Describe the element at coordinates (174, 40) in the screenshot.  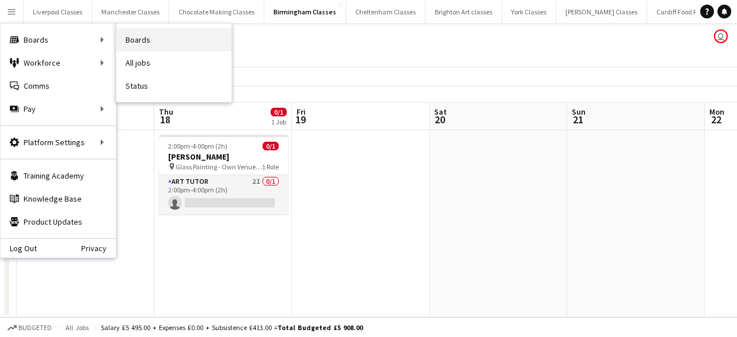
I see `a: Boards` at that location.